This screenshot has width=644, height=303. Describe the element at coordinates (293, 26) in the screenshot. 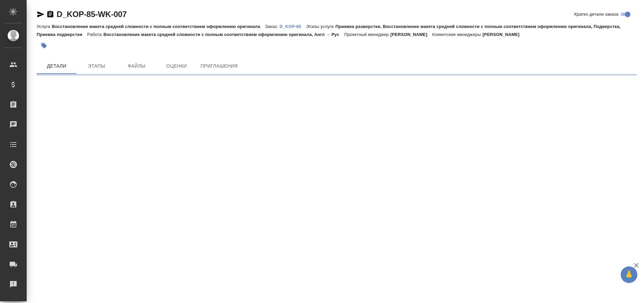

I see `a: D_KOP-85` at that location.